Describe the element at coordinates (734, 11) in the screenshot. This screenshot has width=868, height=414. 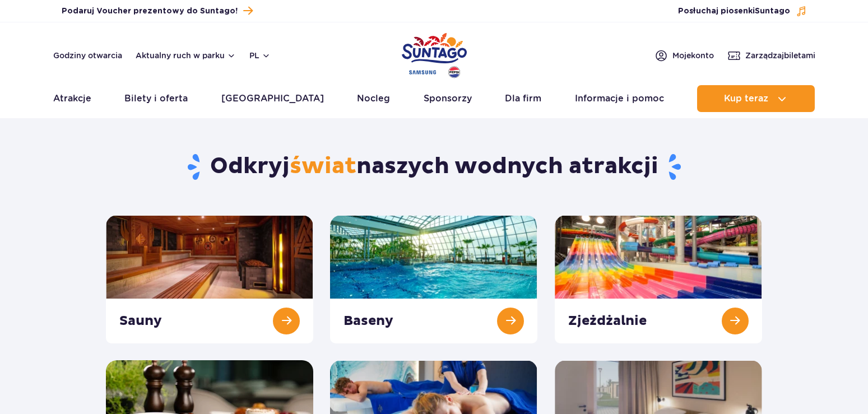
I see `span: Posłuchaj piosenki` at that location.